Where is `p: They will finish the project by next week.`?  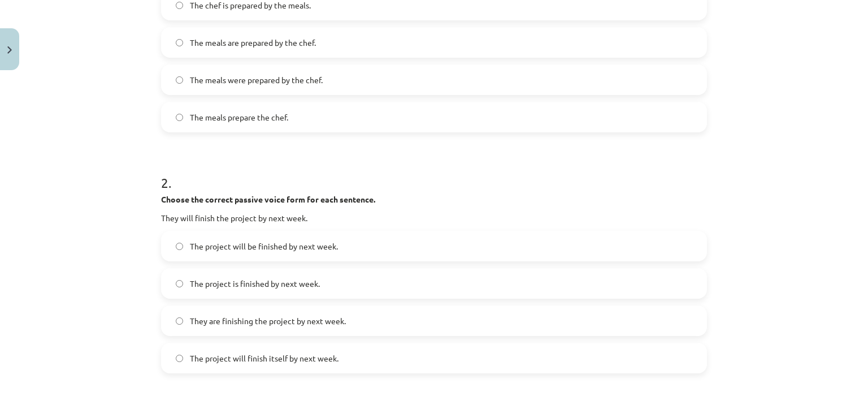
p: They will finish the project by next week. is located at coordinates (434, 217).